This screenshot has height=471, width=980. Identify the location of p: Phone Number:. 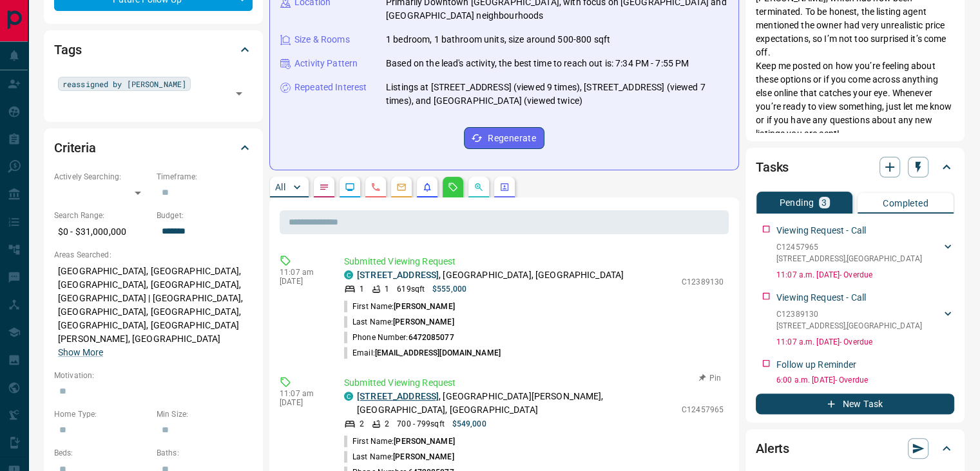
(399, 337).